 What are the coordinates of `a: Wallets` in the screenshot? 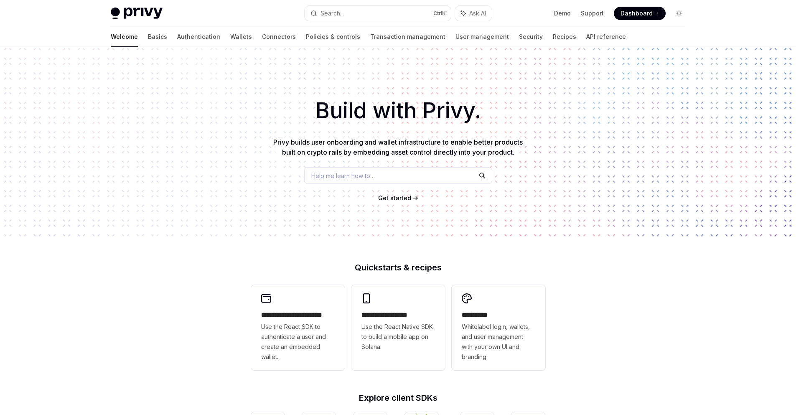 It's located at (241, 37).